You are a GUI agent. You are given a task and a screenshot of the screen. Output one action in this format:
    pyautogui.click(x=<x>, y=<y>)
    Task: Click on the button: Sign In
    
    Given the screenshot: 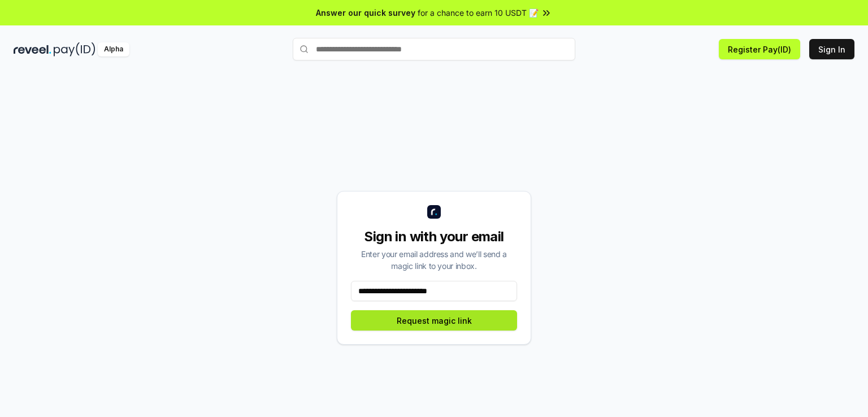 What is the action you would take?
    pyautogui.click(x=832, y=49)
    